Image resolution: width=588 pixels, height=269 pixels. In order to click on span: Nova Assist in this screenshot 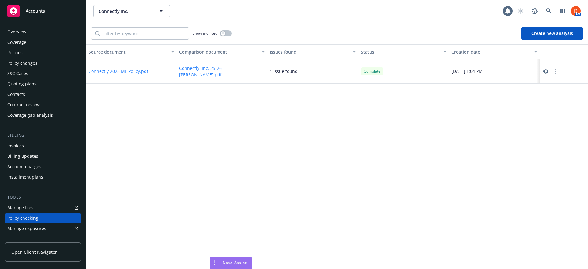, I will do `click(235, 263)`.